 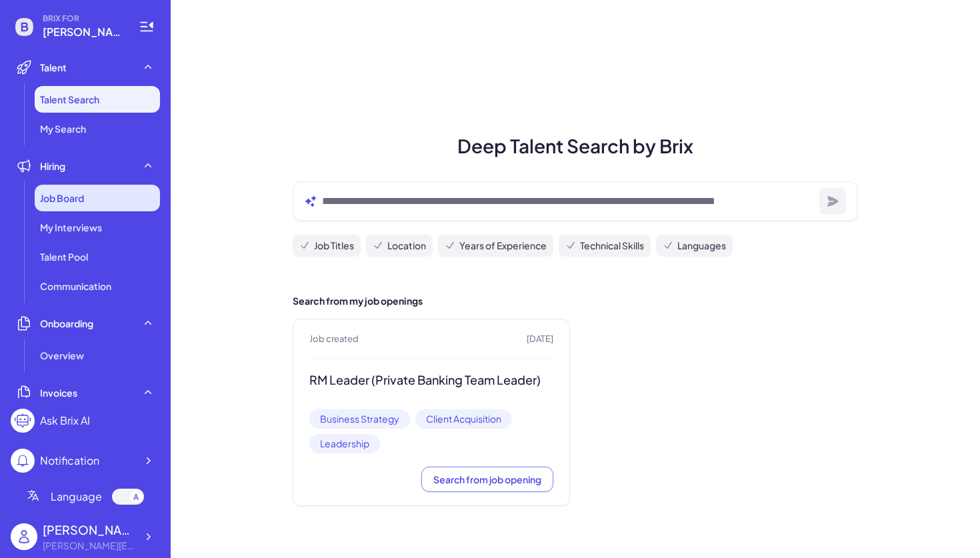 What do you see at coordinates (612, 245) in the screenshot?
I see `span: Technical Skills` at bounding box center [612, 245].